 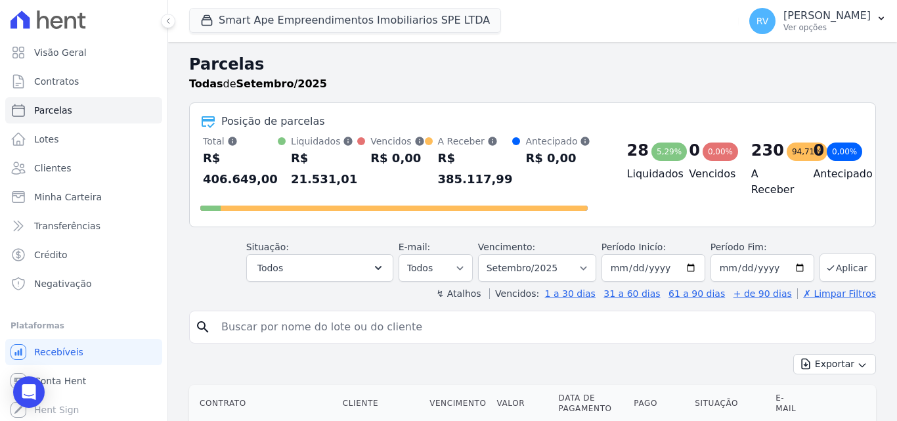 What do you see at coordinates (83, 381) in the screenshot?
I see `a: Conta Hent` at bounding box center [83, 381].